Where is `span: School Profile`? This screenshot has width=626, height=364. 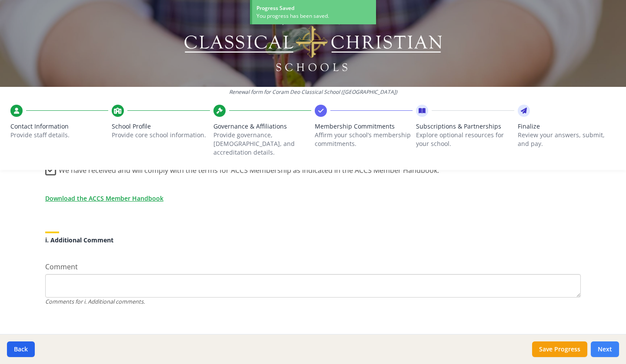 span: School Profile is located at coordinates (161, 126).